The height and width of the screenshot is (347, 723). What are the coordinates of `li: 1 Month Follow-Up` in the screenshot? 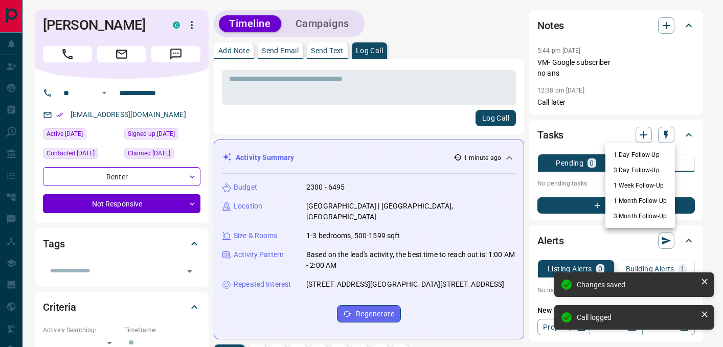 It's located at (640, 201).